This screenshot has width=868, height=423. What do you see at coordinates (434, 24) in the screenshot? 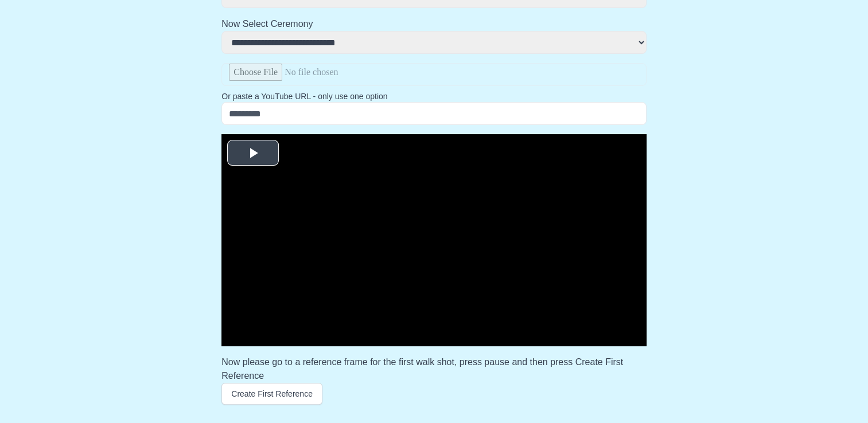
I see `h2: Now Select Ceremony` at bounding box center [434, 24].